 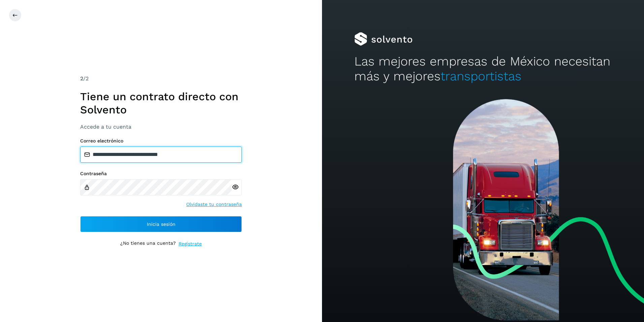 I want to click on label: Correo electrónico, so click(x=161, y=141).